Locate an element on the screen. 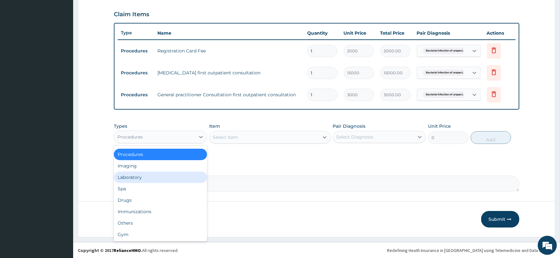 This screenshot has height=258, width=560. a: RelianceHMO is located at coordinates (127, 251).